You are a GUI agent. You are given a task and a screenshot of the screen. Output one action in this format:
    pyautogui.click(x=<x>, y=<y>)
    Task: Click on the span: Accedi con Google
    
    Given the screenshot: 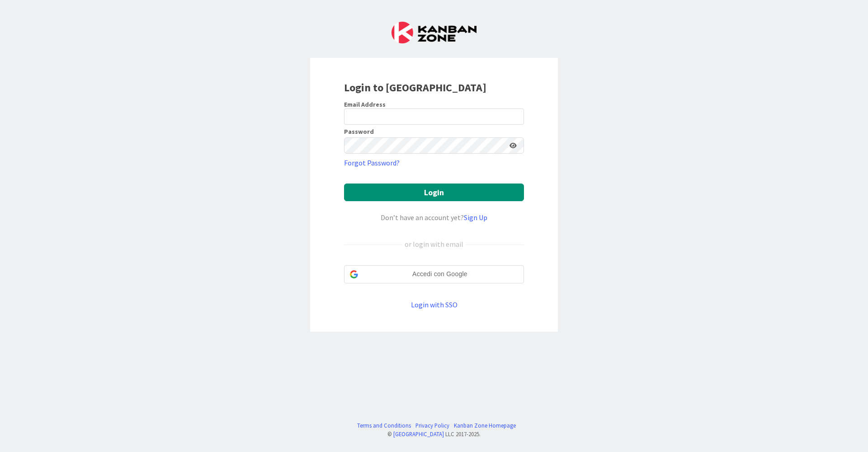 What is the action you would take?
    pyautogui.click(x=440, y=274)
    